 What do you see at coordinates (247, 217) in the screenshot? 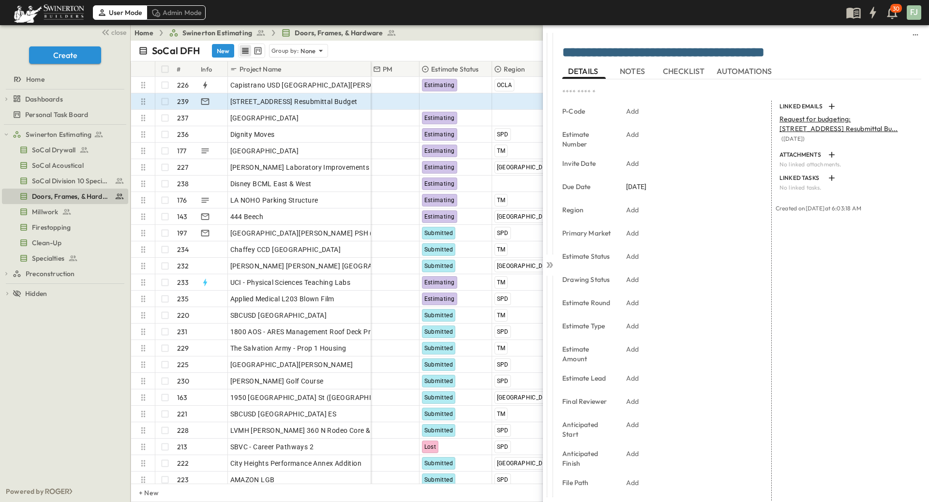
I see `span: 444 Beech` at bounding box center [247, 217].